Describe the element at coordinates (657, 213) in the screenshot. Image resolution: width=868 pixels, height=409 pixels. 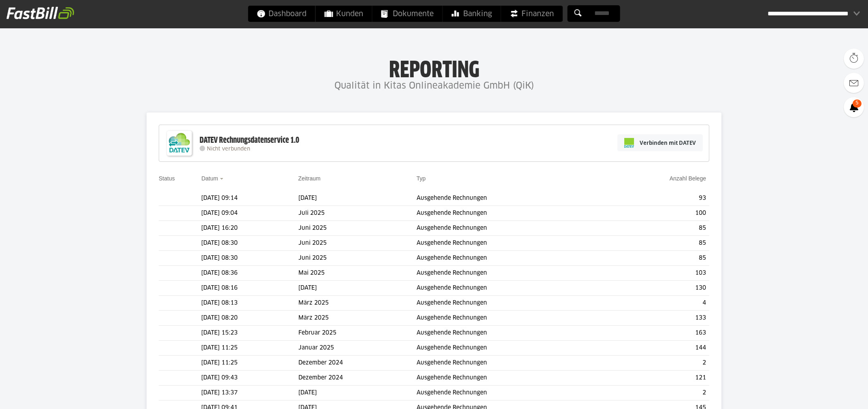
I see `td: 100` at that location.